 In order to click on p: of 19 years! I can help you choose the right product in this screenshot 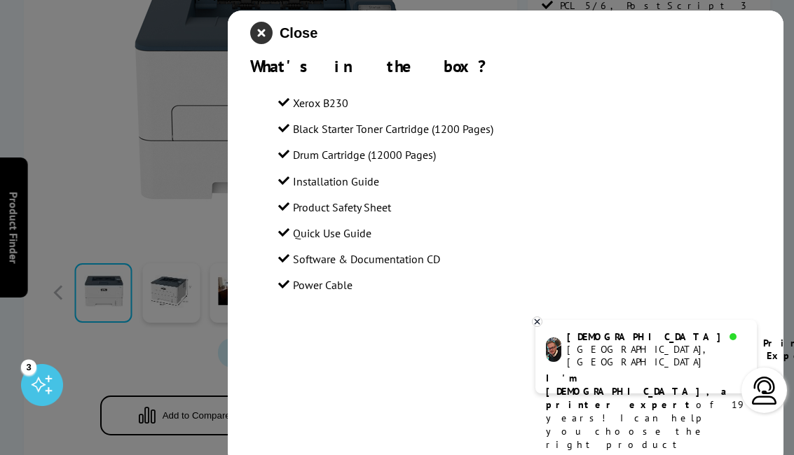, I will do `click(646, 412)`.